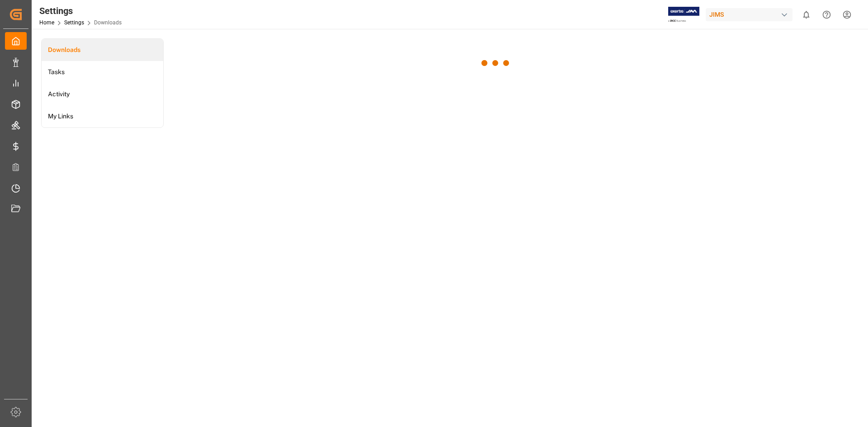 The height and width of the screenshot is (427, 868). Describe the element at coordinates (81, 11) in the screenshot. I see `div: Settings` at that location.